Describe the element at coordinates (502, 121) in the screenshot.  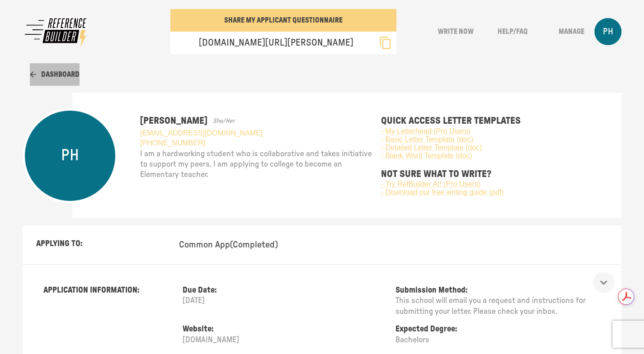
I see `p: QUICK ACCESS LETTER TEMPLATES` at that location.